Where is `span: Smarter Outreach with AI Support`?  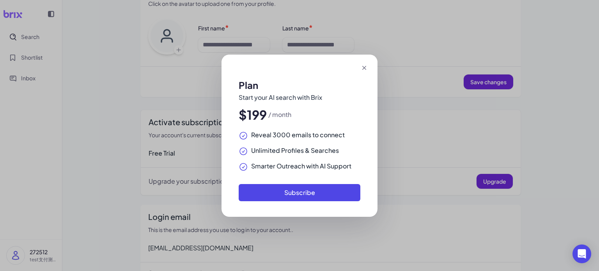 span: Smarter Outreach with AI Support is located at coordinates (301, 166).